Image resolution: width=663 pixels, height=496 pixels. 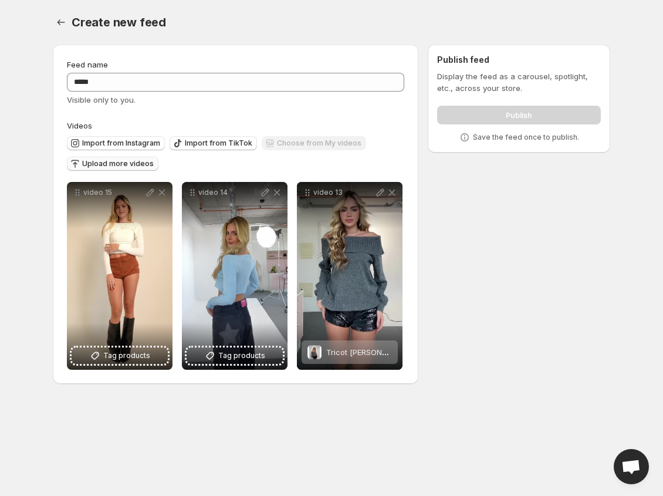 I want to click on div: video 14Tag products, so click(x=235, y=276).